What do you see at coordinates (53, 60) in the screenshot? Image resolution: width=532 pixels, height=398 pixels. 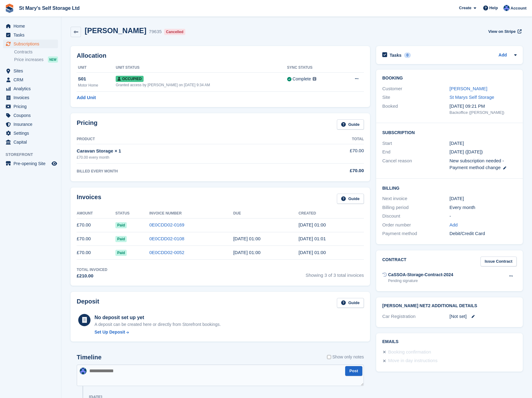 I see `div: NEW` at bounding box center [53, 60].